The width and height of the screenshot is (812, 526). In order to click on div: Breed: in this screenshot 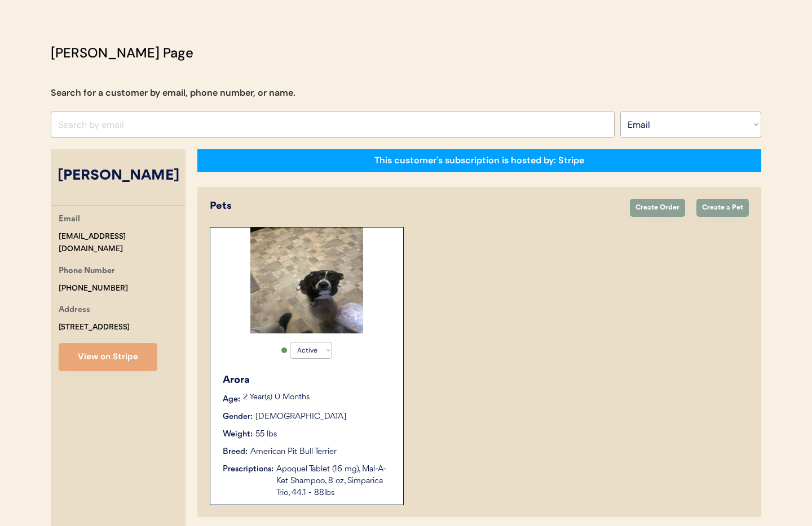, I will do `click(235, 452)`.